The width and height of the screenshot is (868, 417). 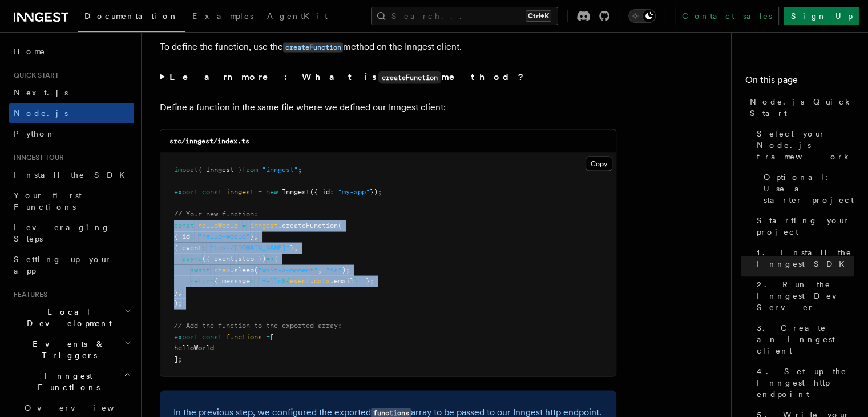 I want to click on span: Features, so click(x=28, y=295).